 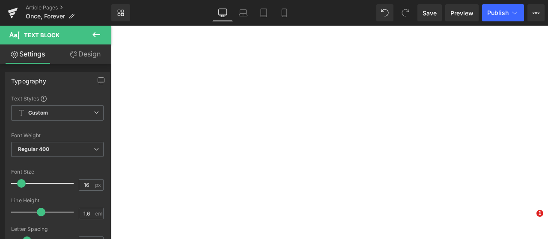 I want to click on button: Redo, so click(x=405, y=13).